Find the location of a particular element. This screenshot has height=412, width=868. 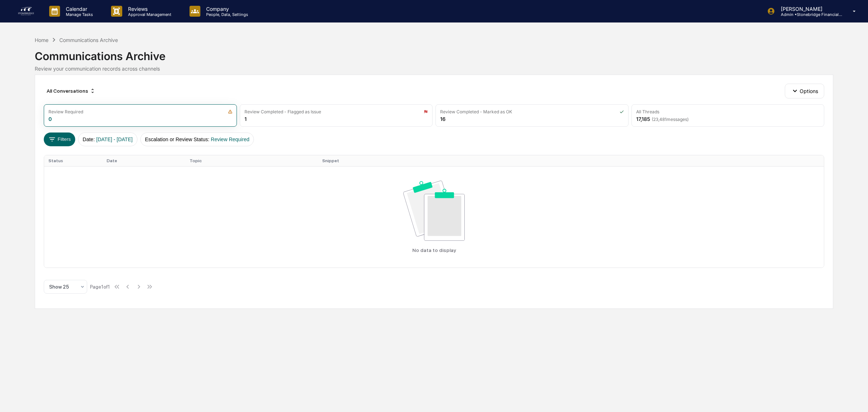

th: Status is located at coordinates (73, 160).